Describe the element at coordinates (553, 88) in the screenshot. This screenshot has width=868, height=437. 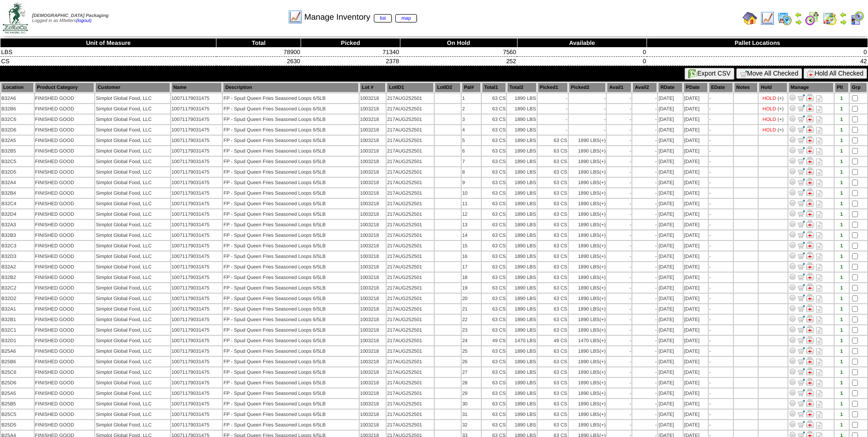
I see `th: Picked1` at that location.